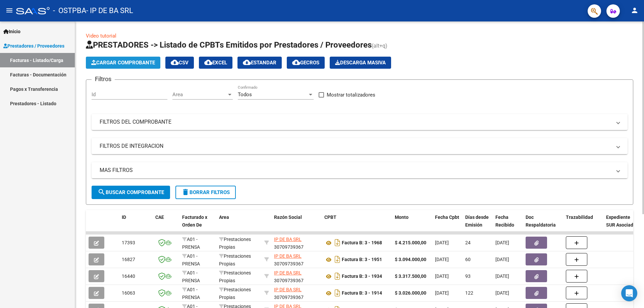  What do you see at coordinates (160, 217) in the screenshot?
I see `span: CAE` at bounding box center [160, 217].